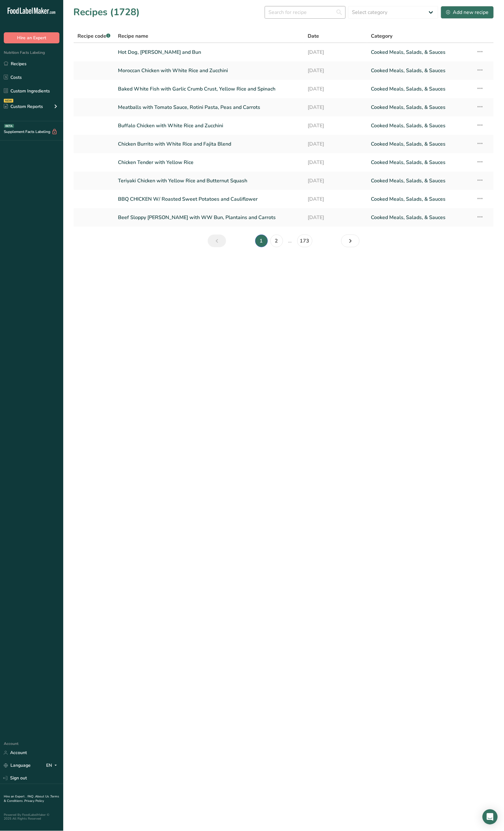  I want to click on a: Next page, so click(351, 241).